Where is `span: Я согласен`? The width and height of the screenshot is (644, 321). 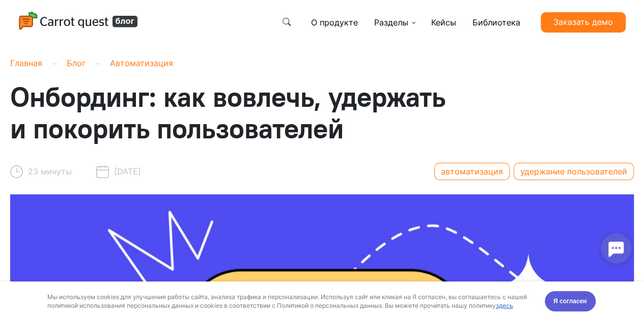 span: Я согласен is located at coordinates (570, 20).